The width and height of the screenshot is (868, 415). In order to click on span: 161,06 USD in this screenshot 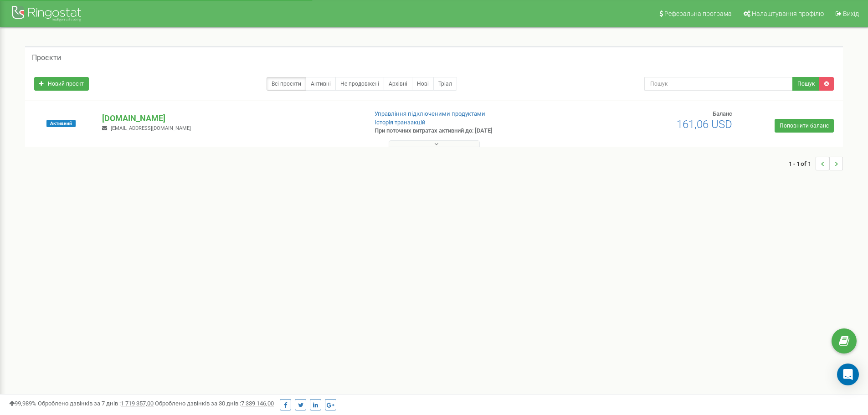, I will do `click(705, 124)`.